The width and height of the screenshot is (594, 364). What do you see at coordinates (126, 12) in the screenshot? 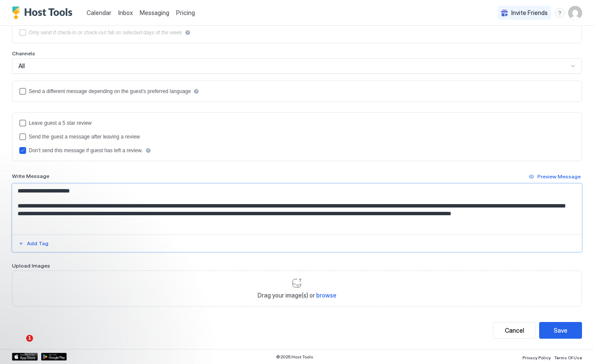
I see `a: Inbox` at bounding box center [126, 12].